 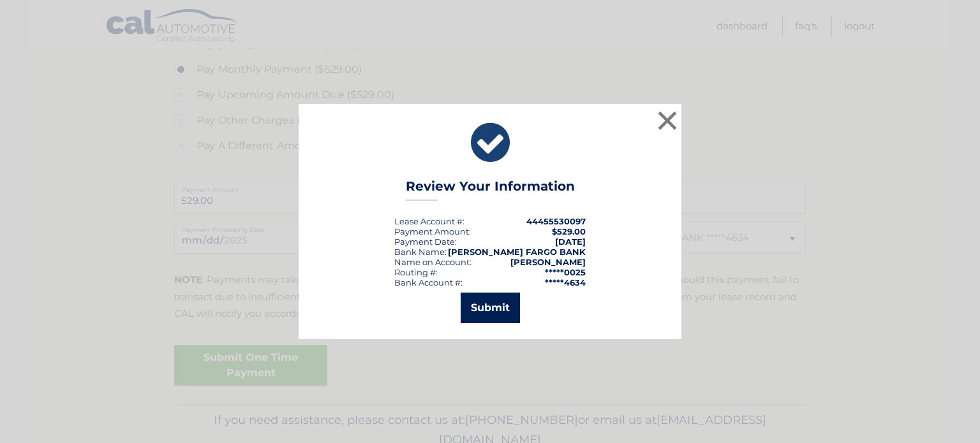 What do you see at coordinates (420, 252) in the screenshot?
I see `div: Bank Name:` at bounding box center [420, 252].